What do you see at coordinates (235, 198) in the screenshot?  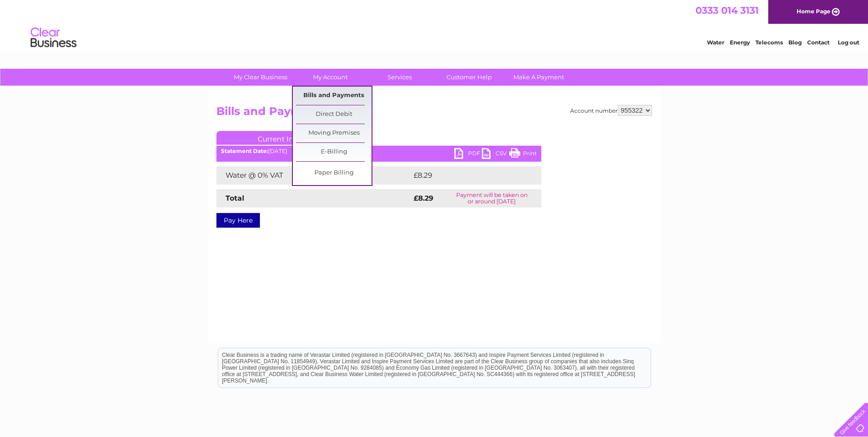 I see `strong: Total` at bounding box center [235, 198].